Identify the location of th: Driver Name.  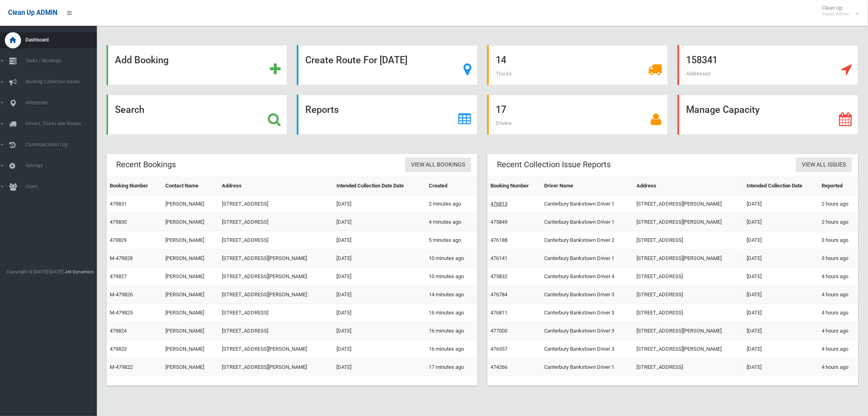
(587, 186).